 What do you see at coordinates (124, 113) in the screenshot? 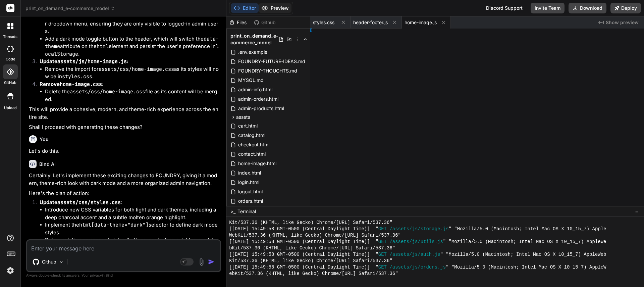
I see `p: This will provide a cohesive, modern, and theme-rich experience across the entire site.` at bounding box center [124, 113].